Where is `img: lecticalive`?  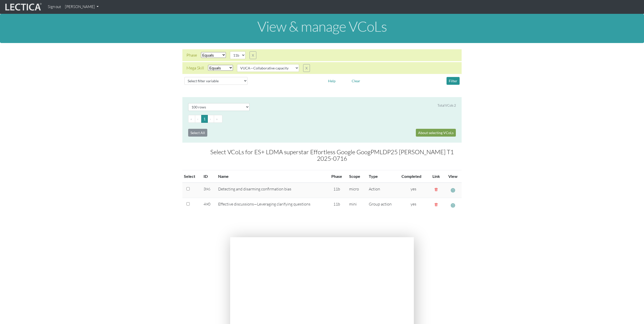 img: lecticalive is located at coordinates (23, 7).